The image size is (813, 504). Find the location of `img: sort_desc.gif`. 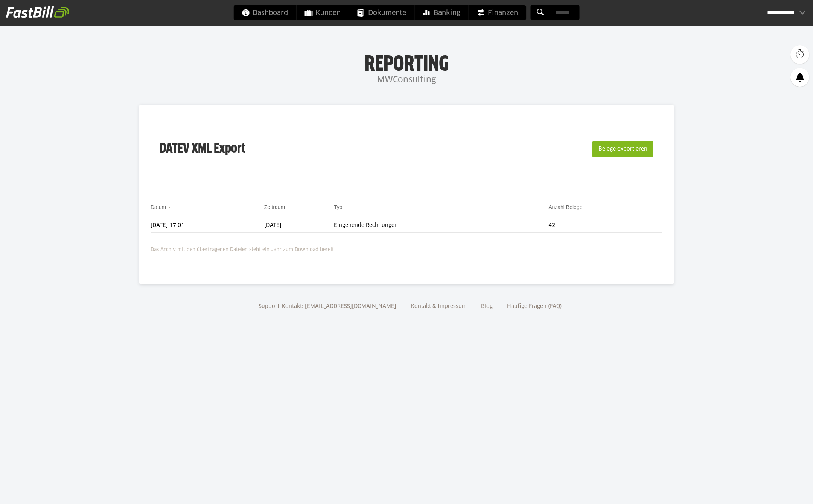

img: sort_desc.gif is located at coordinates (170, 207).